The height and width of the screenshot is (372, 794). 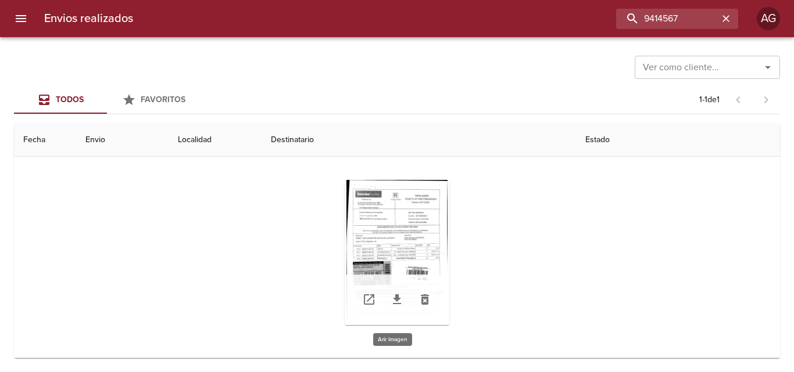 What do you see at coordinates (418, 140) in the screenshot?
I see `th: Destinatario` at bounding box center [418, 140].